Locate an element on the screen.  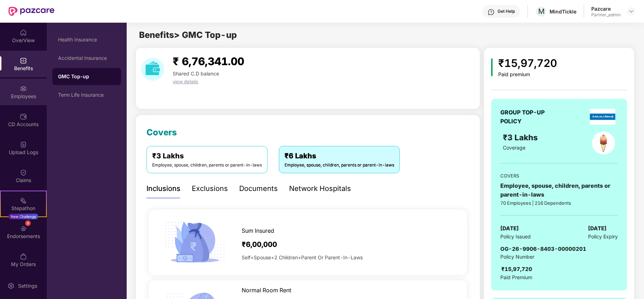
span: Policy Number is located at coordinates (517, 256).